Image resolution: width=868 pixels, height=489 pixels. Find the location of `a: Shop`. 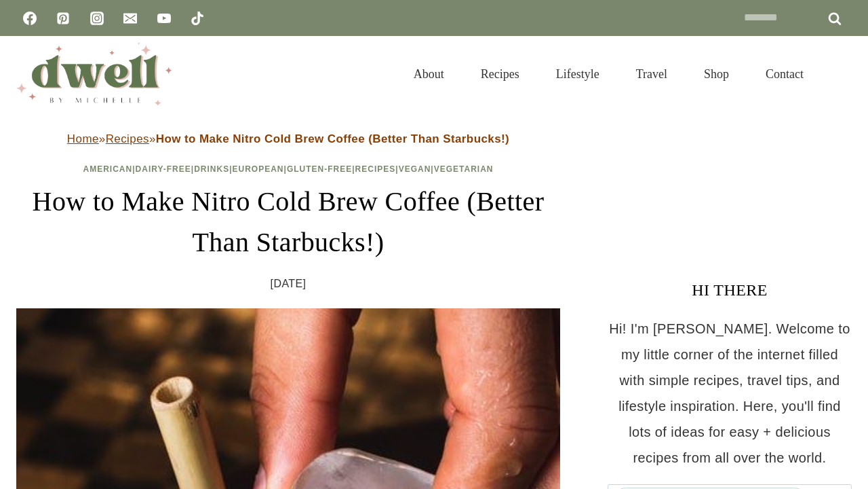

a: Shop is located at coordinates (716, 74).